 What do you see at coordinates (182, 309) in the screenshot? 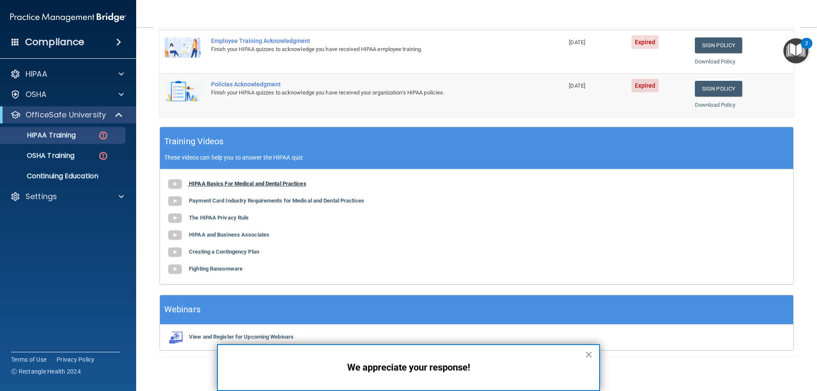
I see `h5: Webinars` at bounding box center [182, 309].